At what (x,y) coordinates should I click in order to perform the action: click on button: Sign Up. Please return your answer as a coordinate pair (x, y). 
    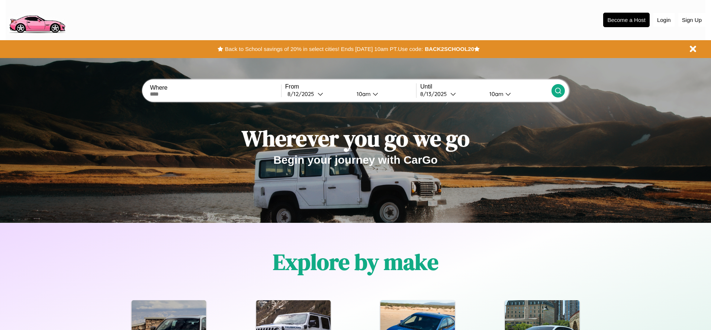
    Looking at the image, I should click on (692, 20).